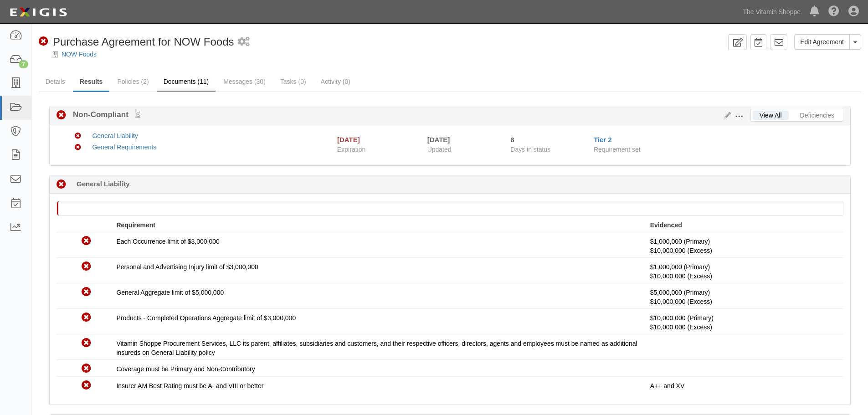 The height and width of the screenshot is (415, 868). What do you see at coordinates (39, 12) in the screenshot?
I see `img: logo-5460c22ac91f19d4615b14bd174203de0afe785f0fc80cf4dbbc73dc1793850b.png` at bounding box center [39, 12].